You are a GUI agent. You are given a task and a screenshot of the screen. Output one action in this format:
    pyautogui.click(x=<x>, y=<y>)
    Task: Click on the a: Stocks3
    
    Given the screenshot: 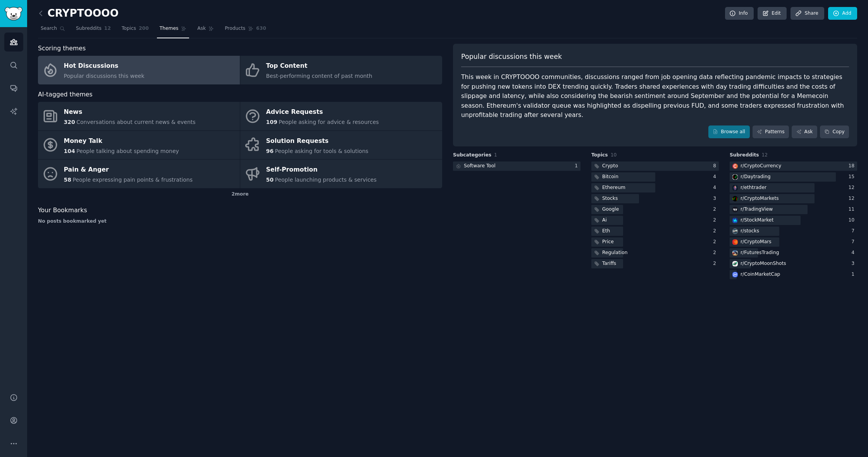 What is the action you would take?
    pyautogui.click(x=655, y=199)
    